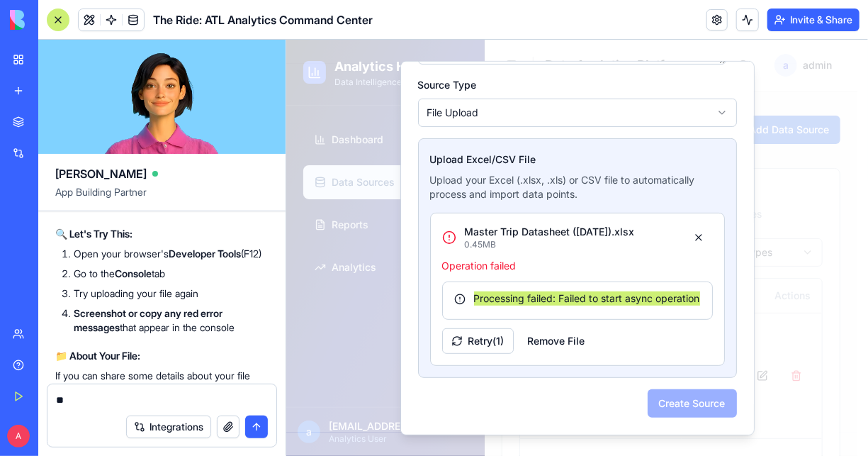  I want to click on p: 0.45 MB, so click(263, 204).